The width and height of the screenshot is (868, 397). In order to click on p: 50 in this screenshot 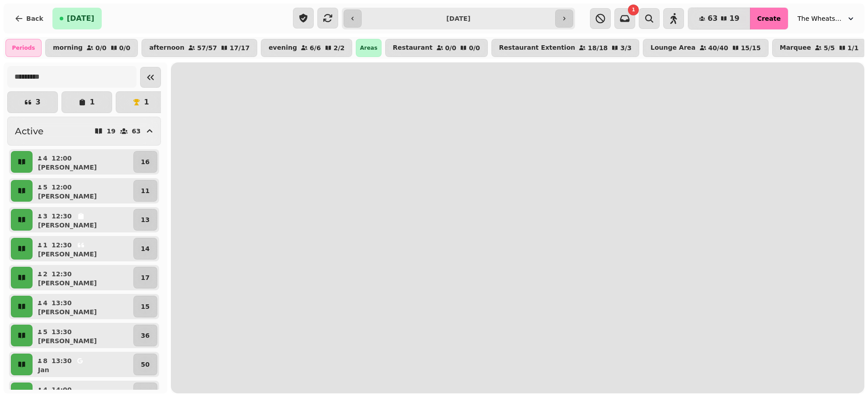, I will do `click(145, 364)`.